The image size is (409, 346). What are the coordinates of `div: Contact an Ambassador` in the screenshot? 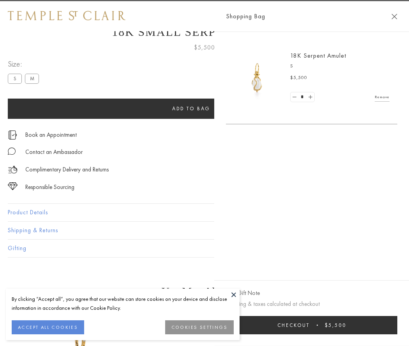 It's located at (54, 152).